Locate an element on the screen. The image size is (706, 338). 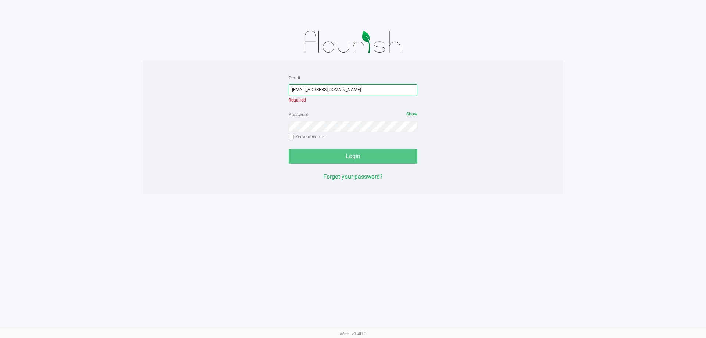
span: Required is located at coordinates (297, 100).